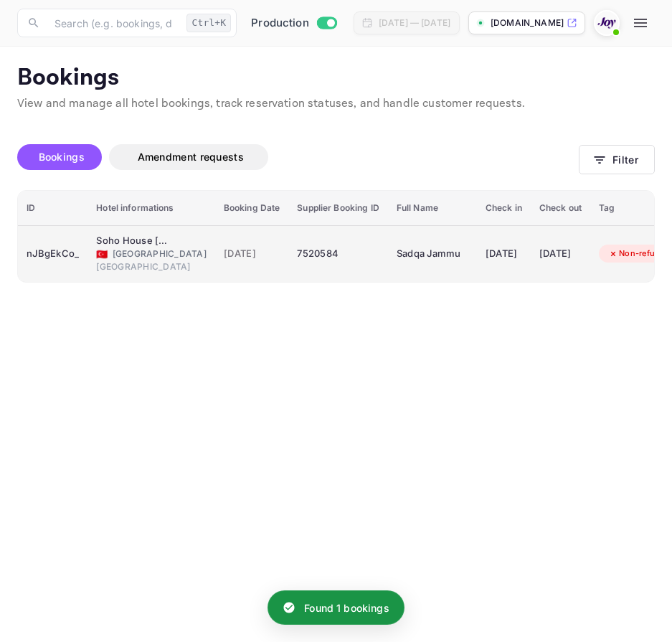  What do you see at coordinates (132, 241) in the screenshot?
I see `div: Soho House Istanbul` at bounding box center [132, 241].